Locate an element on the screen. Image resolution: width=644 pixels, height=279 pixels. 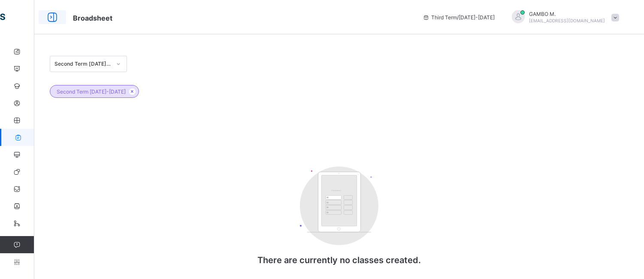
p: There are currently no classes created. is located at coordinates (339, 260).